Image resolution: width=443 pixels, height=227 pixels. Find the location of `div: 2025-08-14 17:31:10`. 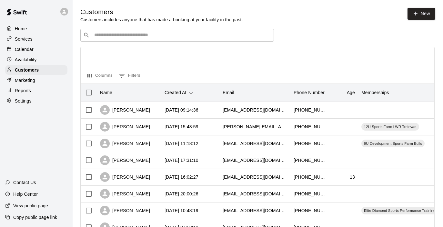

div: 2025-08-14 17:31:10 is located at coordinates (181, 160).